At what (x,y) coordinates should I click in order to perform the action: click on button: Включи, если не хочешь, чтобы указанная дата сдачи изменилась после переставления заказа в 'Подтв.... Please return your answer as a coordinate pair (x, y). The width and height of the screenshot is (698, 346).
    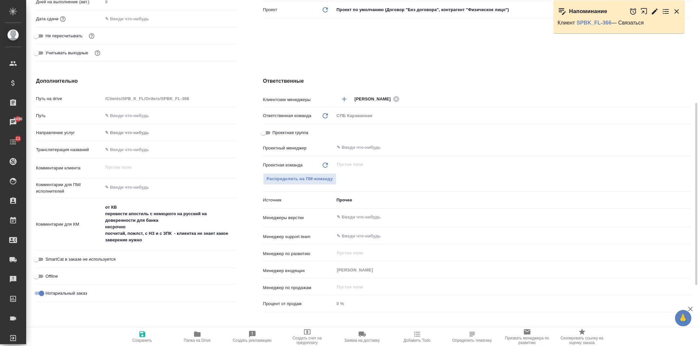
    Looking at the image, I should click on (92, 36).